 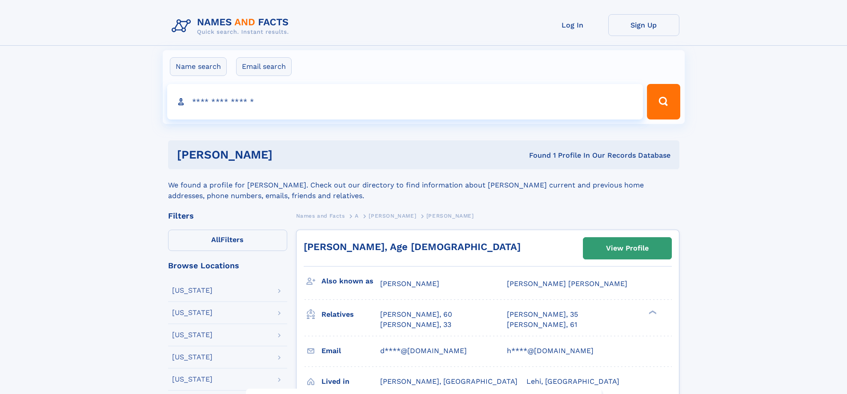 I want to click on label: Name search, so click(x=198, y=67).